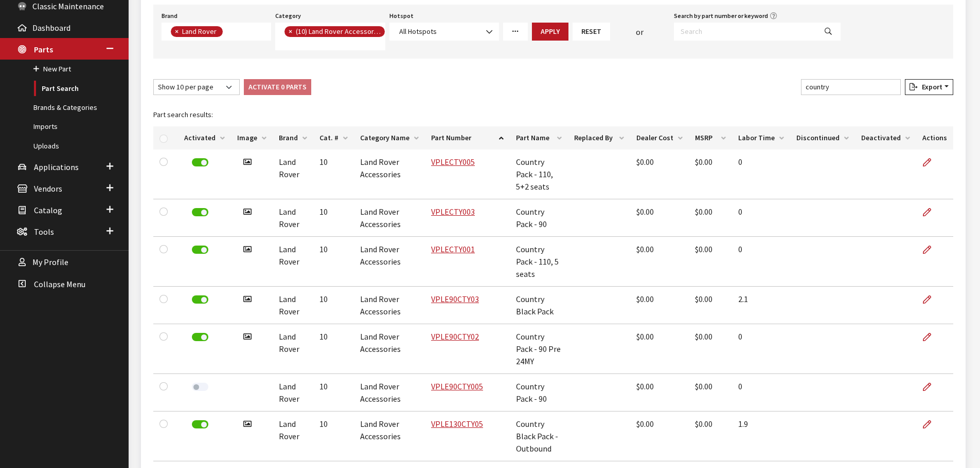  Describe the element at coordinates (467, 138) in the screenshot. I see `th: Part Number: activate to sort column ascending` at that location.